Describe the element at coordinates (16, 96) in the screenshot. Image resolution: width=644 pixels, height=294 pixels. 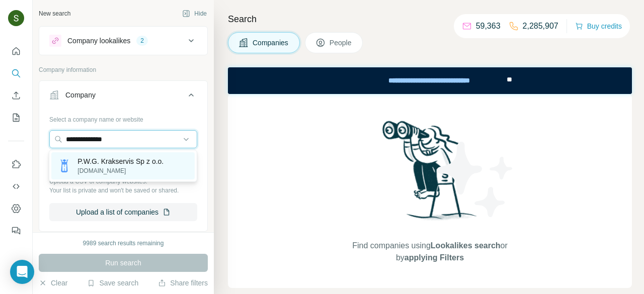
I see `button: Enrich CSV` at that location.